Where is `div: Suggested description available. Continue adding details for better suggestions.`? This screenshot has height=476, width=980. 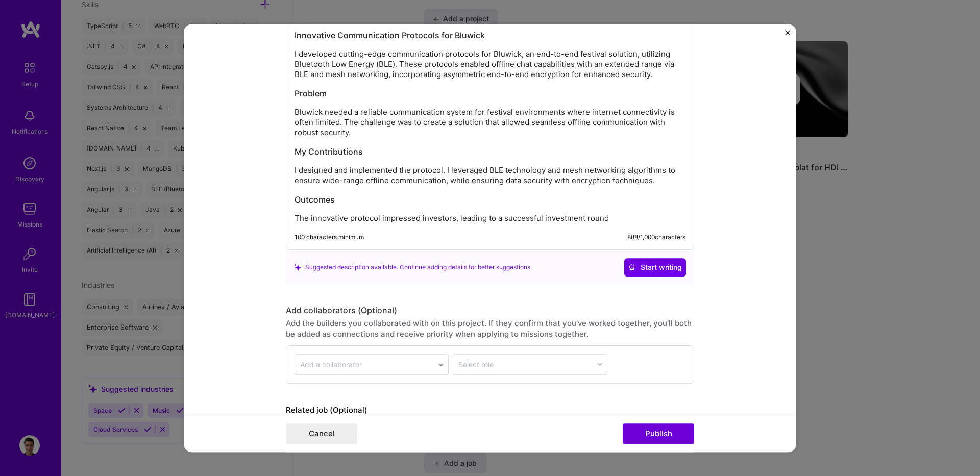
div: Suggested description available. Continue adding details for better suggestions. is located at coordinates (413, 267).